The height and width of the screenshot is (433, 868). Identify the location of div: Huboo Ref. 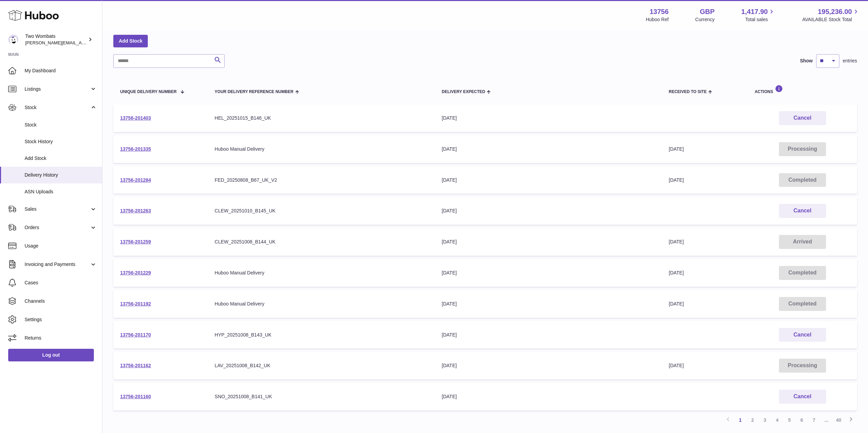
(657, 19).